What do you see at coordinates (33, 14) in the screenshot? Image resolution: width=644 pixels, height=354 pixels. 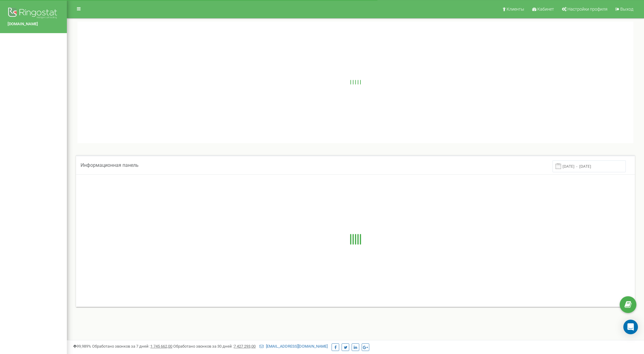 I see `img: Ringostat logo` at bounding box center [33, 14].